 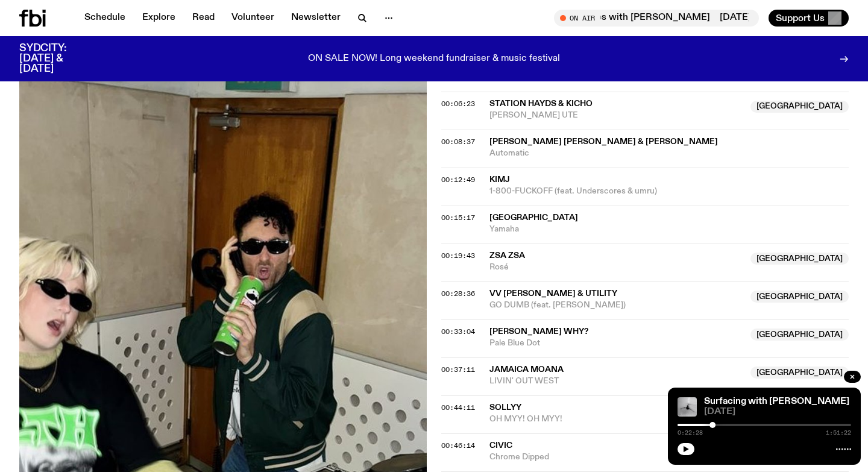 I want to click on span: 00:12:49, so click(x=458, y=180).